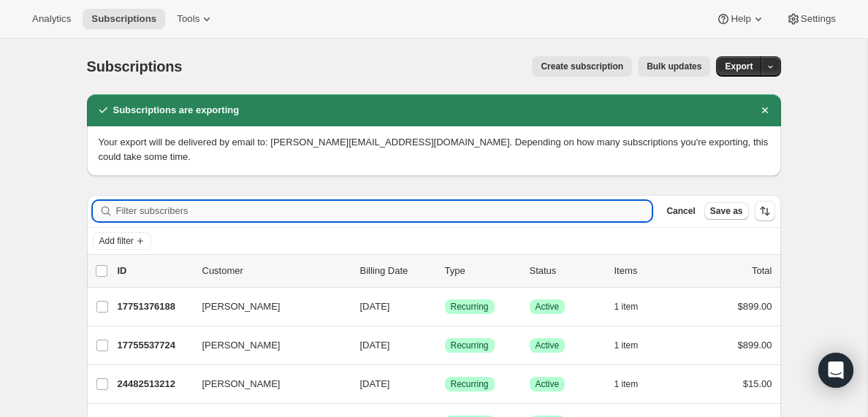 The image size is (868, 417). Describe the element at coordinates (727, 211) in the screenshot. I see `button: Save as` at that location.